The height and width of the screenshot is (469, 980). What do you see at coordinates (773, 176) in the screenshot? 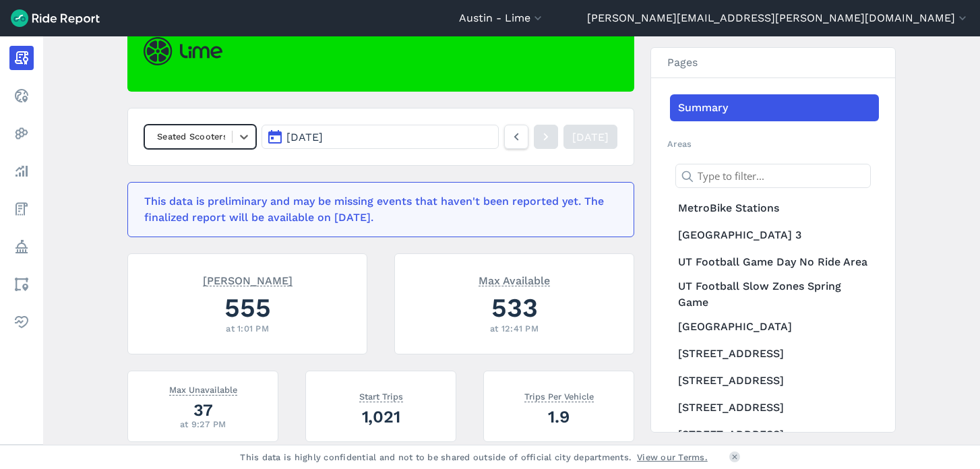
I see `input: Type to filter...` at bounding box center [773, 176].